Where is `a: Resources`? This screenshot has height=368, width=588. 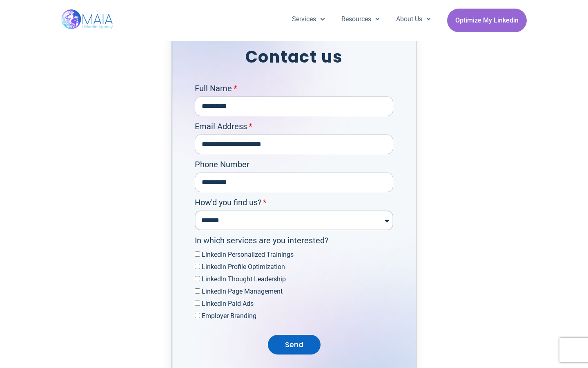
a: Resources is located at coordinates (361, 19).